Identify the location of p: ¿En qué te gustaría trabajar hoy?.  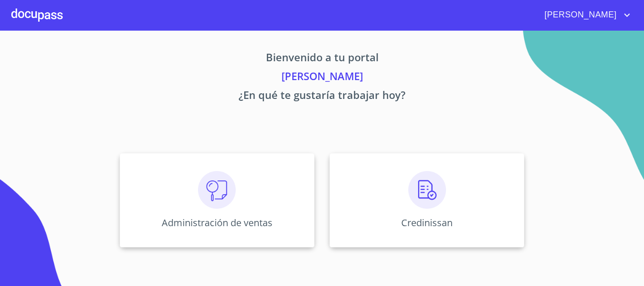
(322, 96).